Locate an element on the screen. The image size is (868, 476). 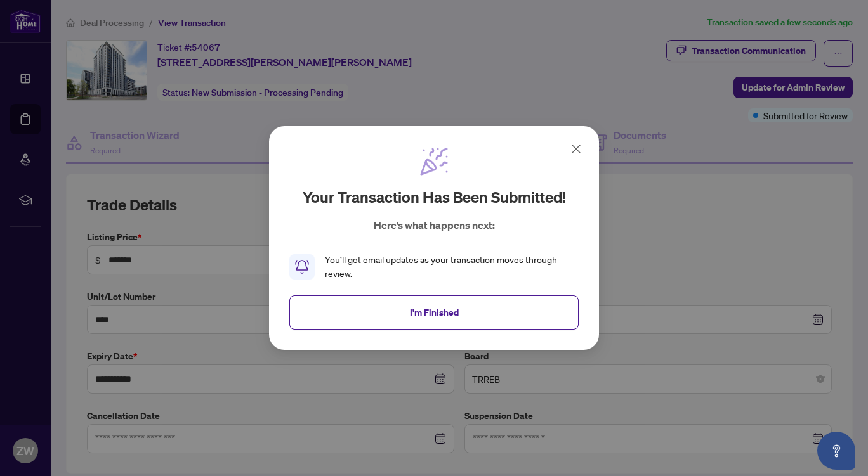
p: Here’s what happens next: is located at coordinates (434, 225).